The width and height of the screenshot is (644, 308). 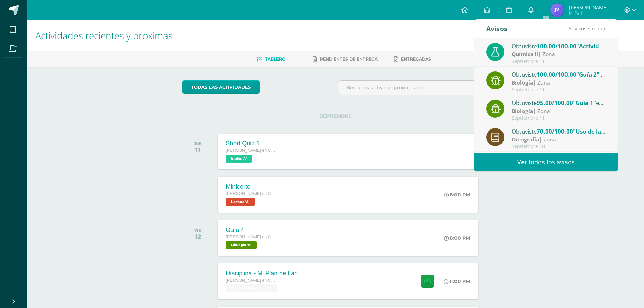 What do you see at coordinates (198, 144) in the screenshot?
I see `div: JUE` at bounding box center [198, 144].